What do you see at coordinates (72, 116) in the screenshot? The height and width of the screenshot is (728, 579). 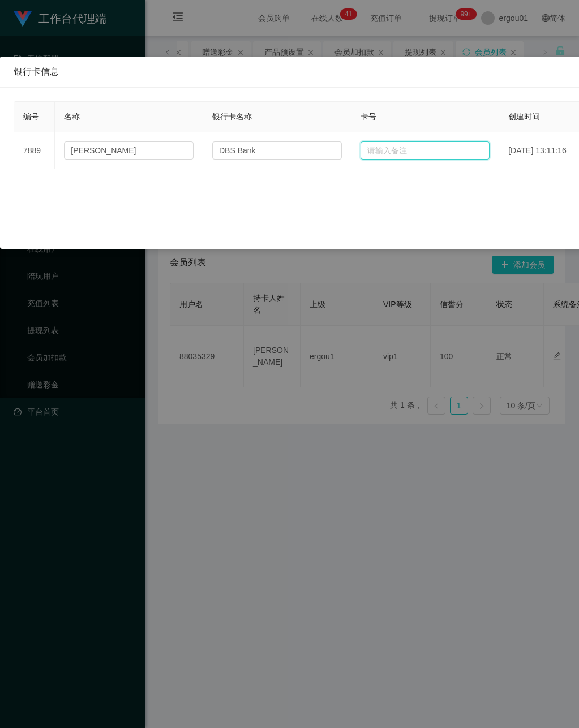 I see `span: 名称` at bounding box center [72, 116].